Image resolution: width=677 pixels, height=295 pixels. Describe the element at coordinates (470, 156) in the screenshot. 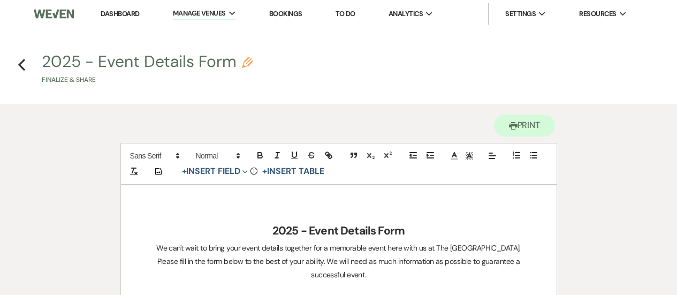

I see `span: Text Background Color` at that location.